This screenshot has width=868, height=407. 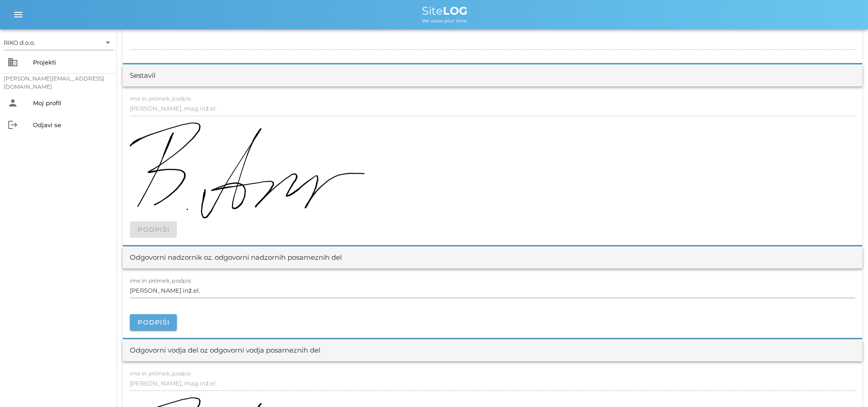 What do you see at coordinates (143, 76) in the screenshot?
I see `div: Sestavil` at bounding box center [143, 76].